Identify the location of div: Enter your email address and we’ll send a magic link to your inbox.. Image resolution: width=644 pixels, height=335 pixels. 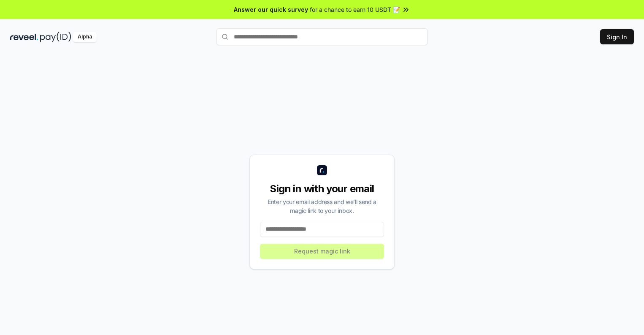
(322, 206).